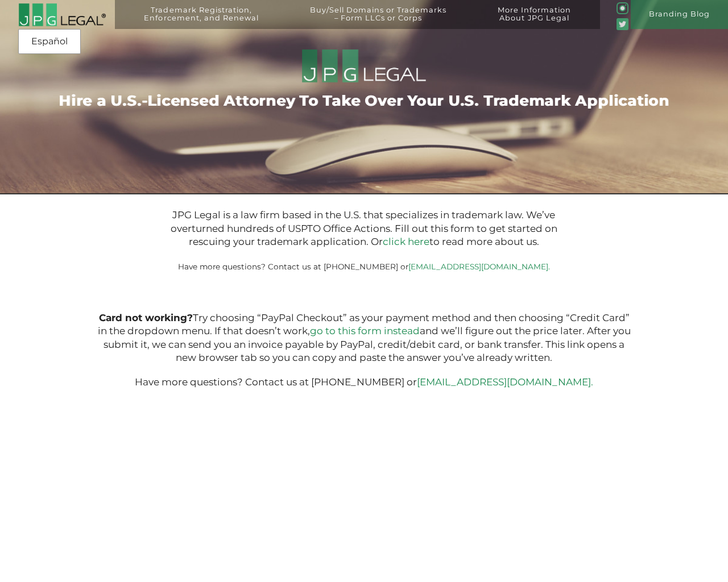 The width and height of the screenshot is (728, 582). What do you see at coordinates (50, 41) in the screenshot?
I see `a: Español` at bounding box center [50, 41].